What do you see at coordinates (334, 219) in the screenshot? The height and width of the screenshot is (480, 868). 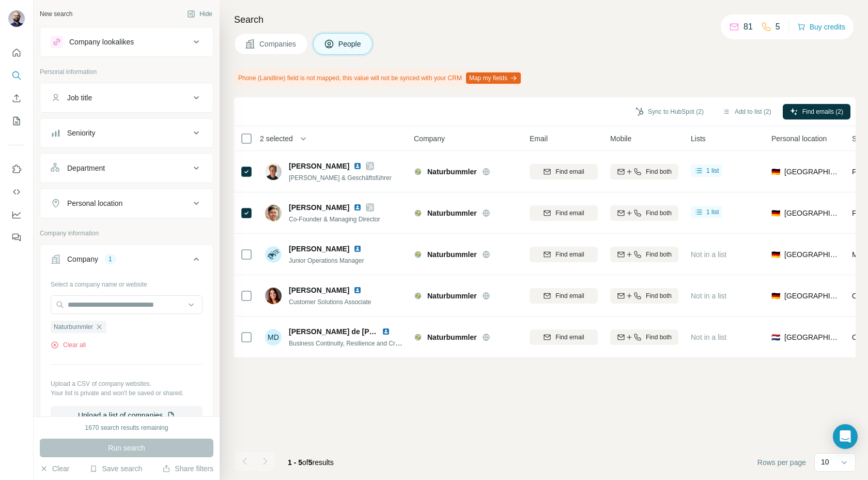 I see `span: Co-Founder & Managing Director` at bounding box center [334, 219].